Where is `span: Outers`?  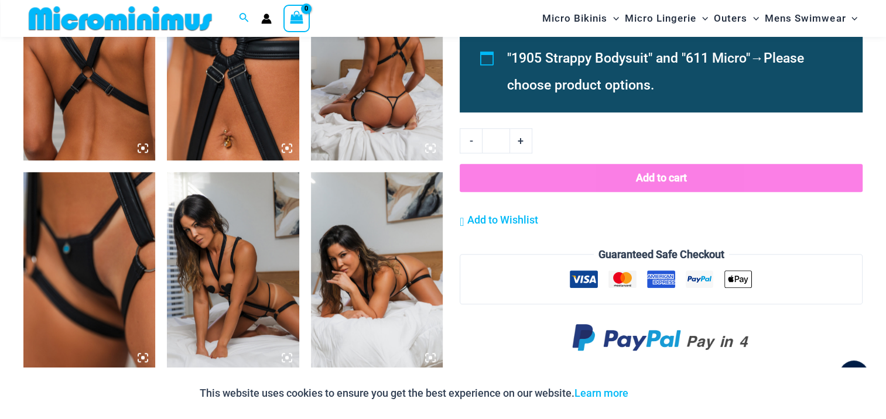
span: Outers is located at coordinates (730, 18).